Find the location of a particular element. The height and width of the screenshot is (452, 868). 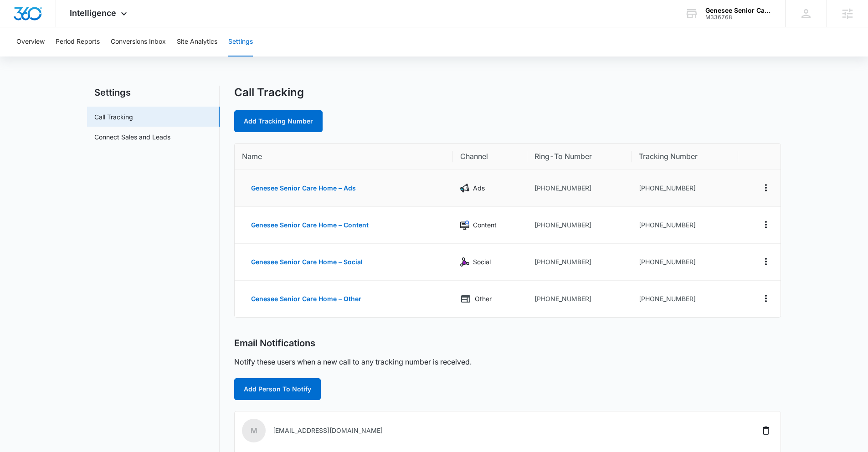

p: Other is located at coordinates (483, 299).